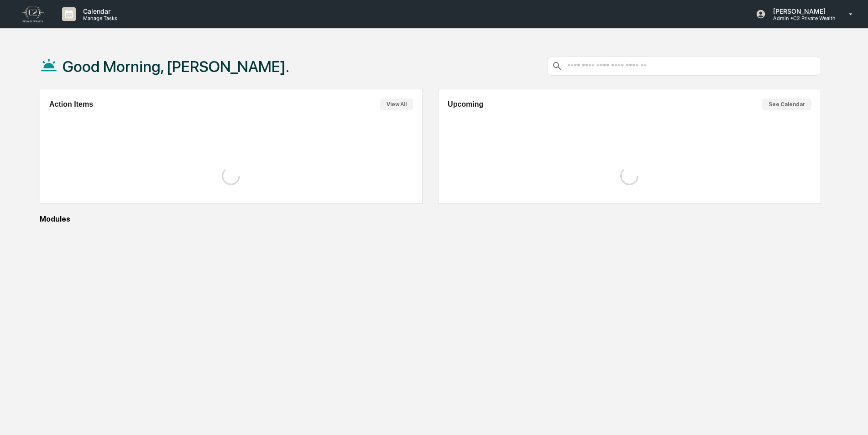 This screenshot has height=435, width=868. What do you see at coordinates (465, 104) in the screenshot?
I see `h2: Upcoming` at bounding box center [465, 104].